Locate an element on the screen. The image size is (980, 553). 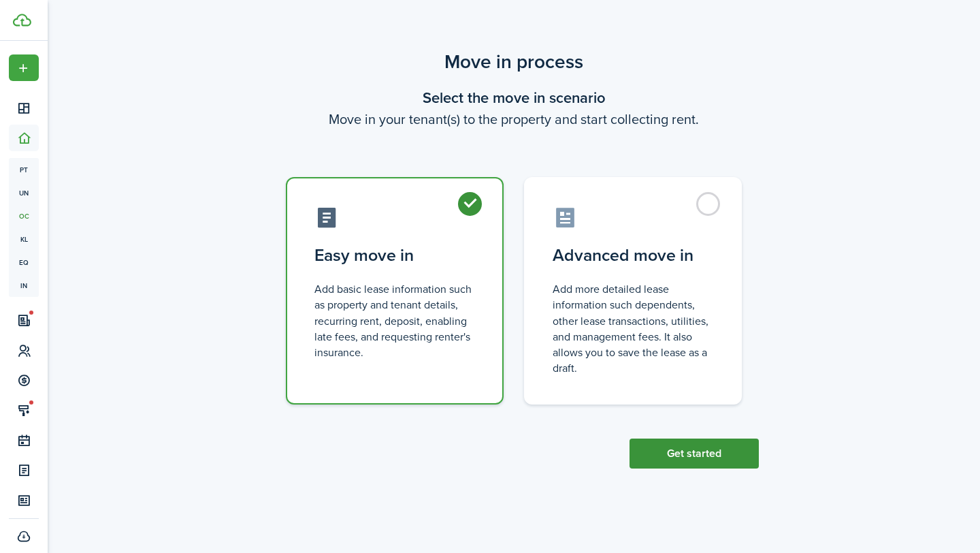
control-radio-card-description: Add basic lease information such as property and tenant details, recurring rent, deposit, enablin... is located at coordinates (395, 321).